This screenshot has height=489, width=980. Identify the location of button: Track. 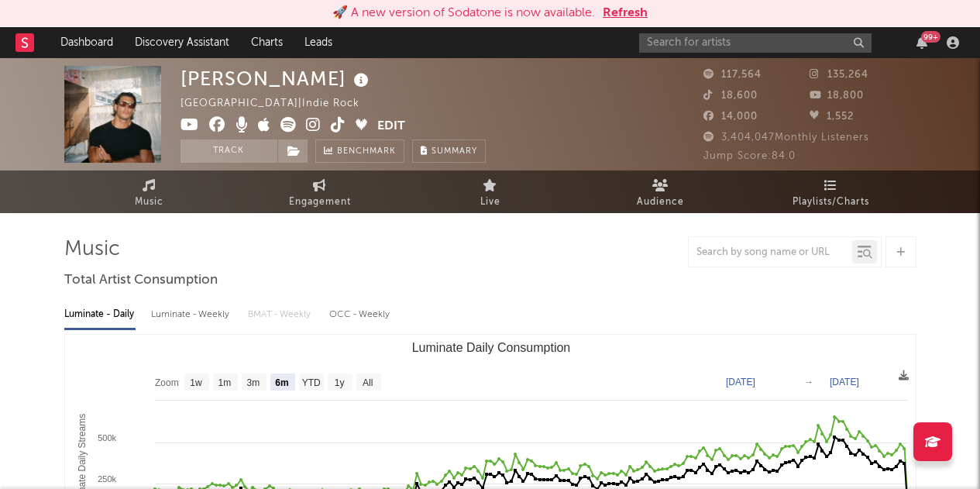
(229, 151).